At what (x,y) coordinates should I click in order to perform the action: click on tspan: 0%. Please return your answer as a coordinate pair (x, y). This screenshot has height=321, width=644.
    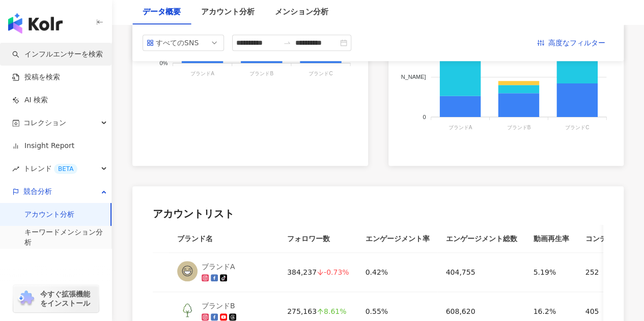
    Looking at the image, I should click on (163, 63).